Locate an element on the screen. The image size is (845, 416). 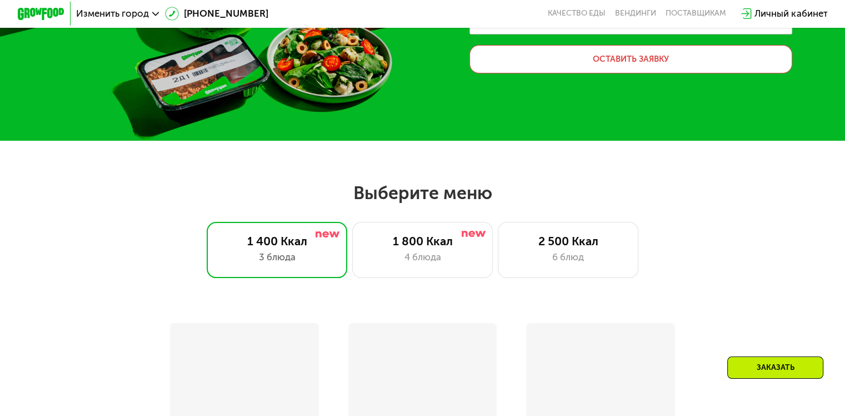
a: Качество еды is located at coordinates (577, 13).